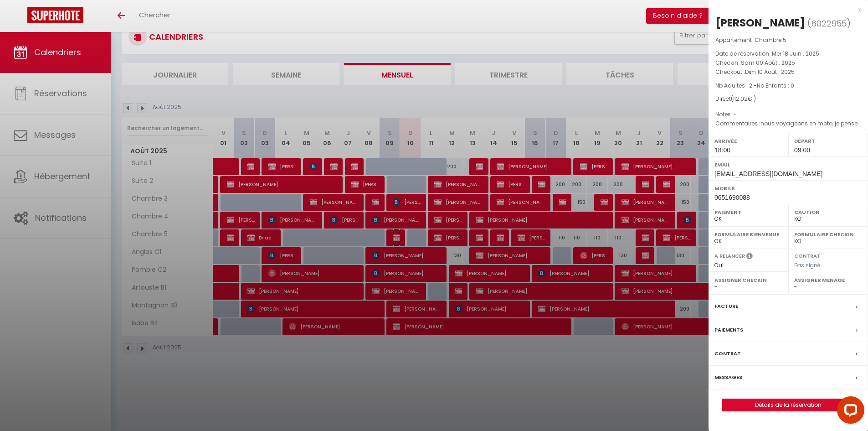  Describe the element at coordinates (775, 86) in the screenshot. I see `span: Nb Enfants : 0` at that location.